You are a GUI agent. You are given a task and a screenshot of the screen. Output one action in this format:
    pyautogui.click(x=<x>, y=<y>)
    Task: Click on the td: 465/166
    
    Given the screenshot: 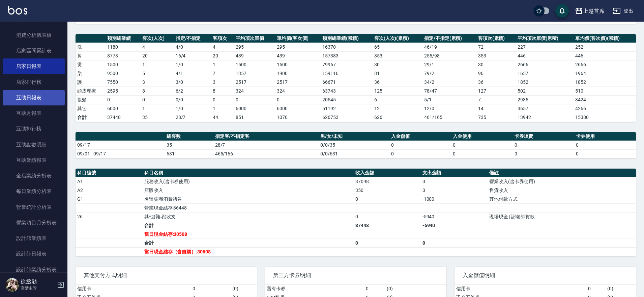 What is the action you would take?
    pyautogui.click(x=266, y=154)
    